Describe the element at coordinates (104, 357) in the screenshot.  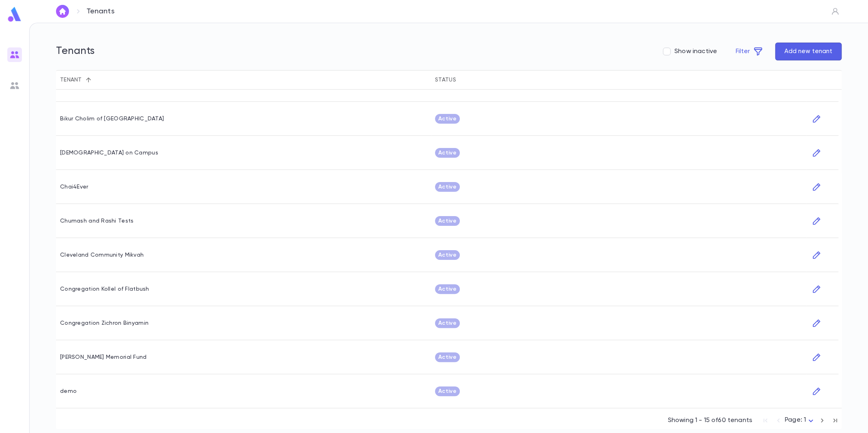
I see `div: Davis Memorial Fund` at that location.